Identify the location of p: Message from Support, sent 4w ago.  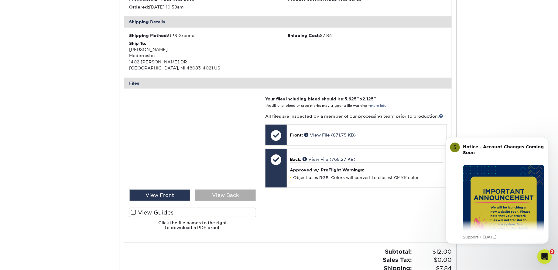
(67, 105).